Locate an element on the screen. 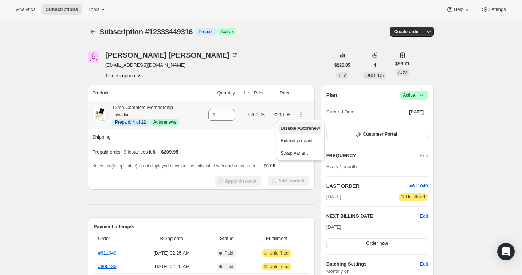  button: Settings is located at coordinates (493, 9).